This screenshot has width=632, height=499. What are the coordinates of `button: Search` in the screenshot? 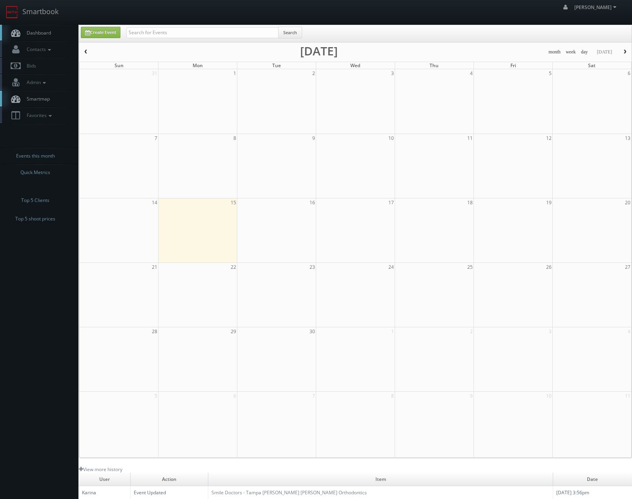 It's located at (290, 33).